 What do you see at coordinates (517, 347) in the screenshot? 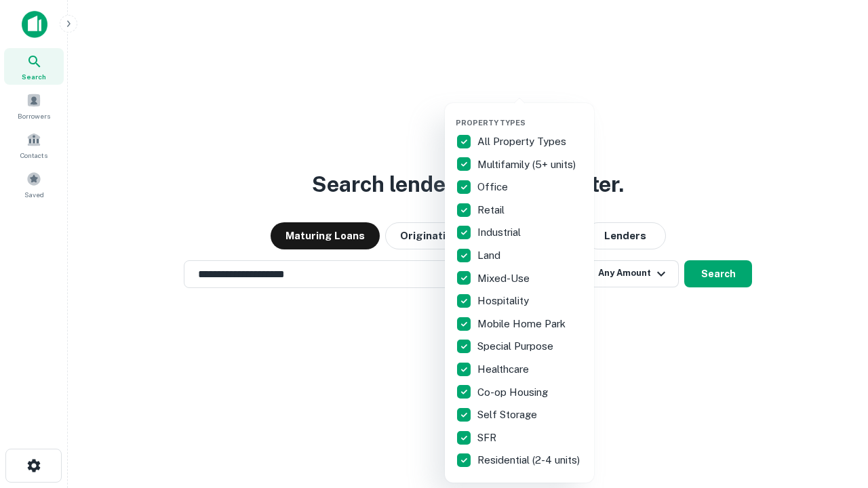
I see `p: Special Purpose` at bounding box center [517, 347].